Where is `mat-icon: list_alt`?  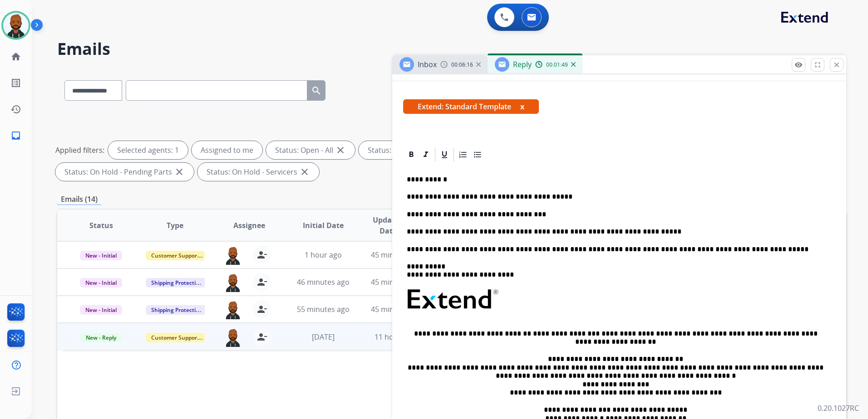 mat-icon: list_alt is located at coordinates (16, 83).